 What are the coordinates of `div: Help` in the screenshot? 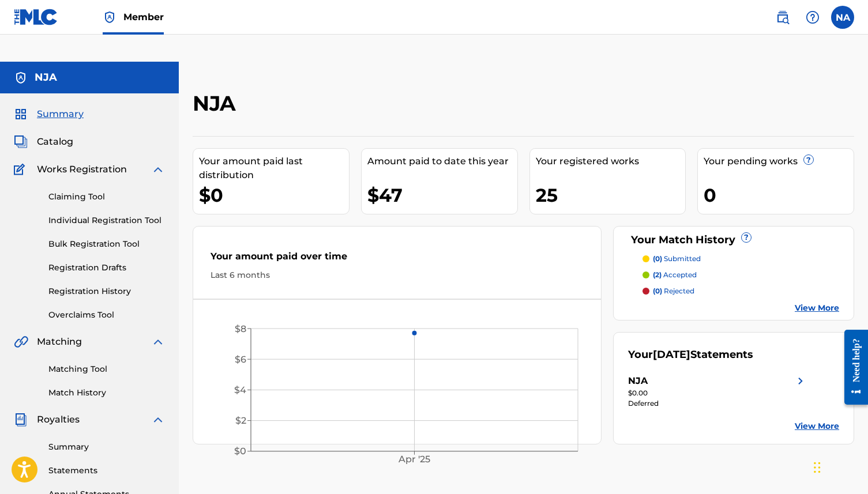 It's located at (813, 18).